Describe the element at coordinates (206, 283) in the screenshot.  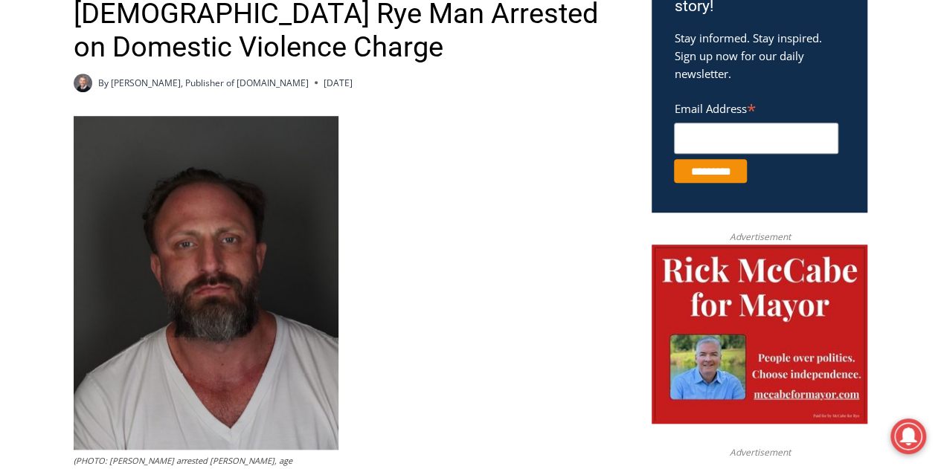
I see `img: (PHOTO: Rye PD arrested Michael P. O’Connell, age 42 of Rye, NY, on a domestic violence charge on...` at that location.